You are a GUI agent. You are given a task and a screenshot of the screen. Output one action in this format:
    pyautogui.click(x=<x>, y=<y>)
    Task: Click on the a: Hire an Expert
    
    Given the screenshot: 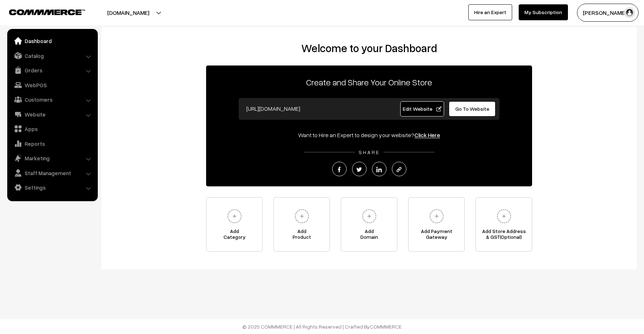 What is the action you would take?
    pyautogui.click(x=490, y=12)
    